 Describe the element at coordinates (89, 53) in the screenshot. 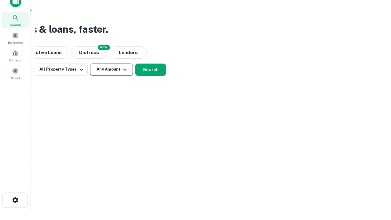

I see `button: Search distressed loans with lien and other non-mortgage details.` at that location.